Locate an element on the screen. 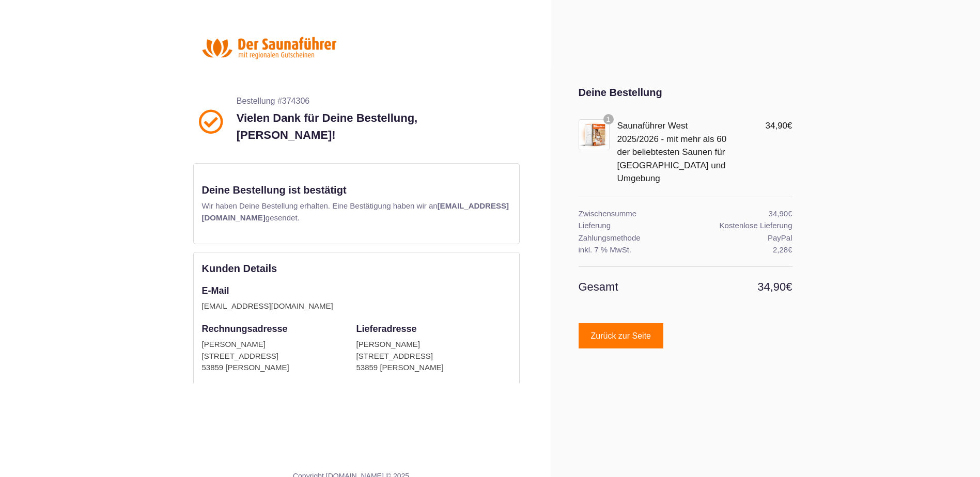 The height and width of the screenshot is (477, 980). th: inkl. 7 % MwSt. is located at coordinates (632, 255).